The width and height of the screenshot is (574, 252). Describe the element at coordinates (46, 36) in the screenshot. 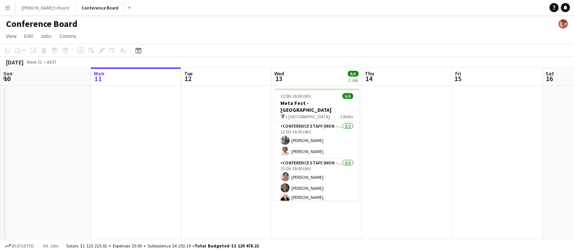

I see `a: Jobs` at that location.